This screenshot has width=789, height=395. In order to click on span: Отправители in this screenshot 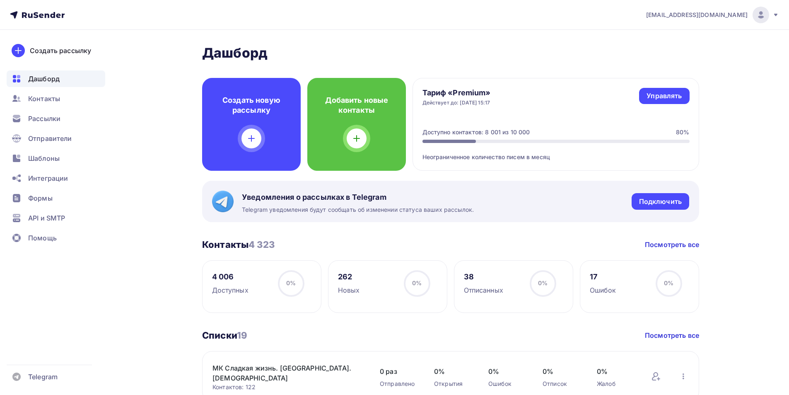, I will do `click(50, 138)`.